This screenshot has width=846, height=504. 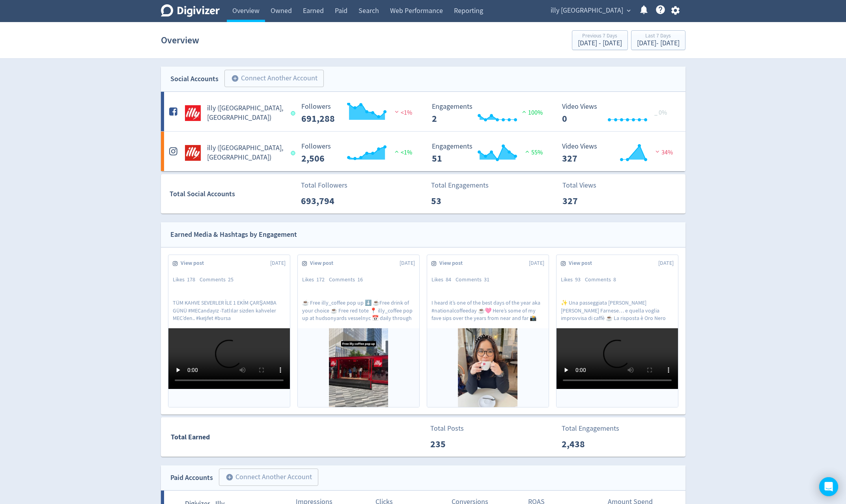 What do you see at coordinates (585, 201) in the screenshot?
I see `p: 327` at bounding box center [585, 201].